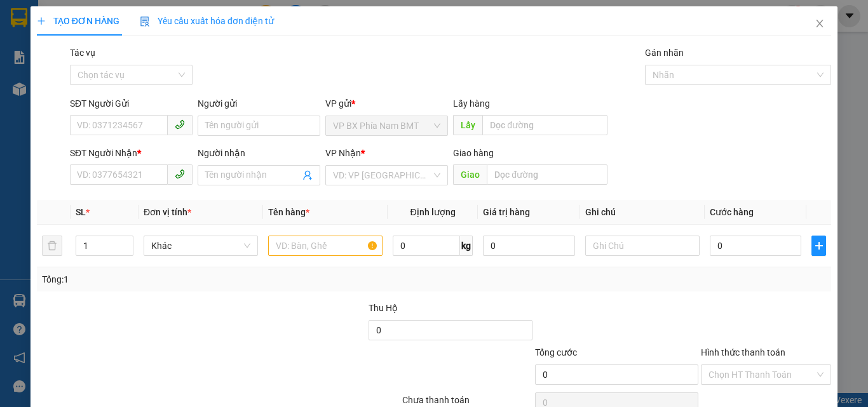 The height and width of the screenshot is (407, 868). Describe the element at coordinates (259, 104) in the screenshot. I see `div: Người gửi` at that location.